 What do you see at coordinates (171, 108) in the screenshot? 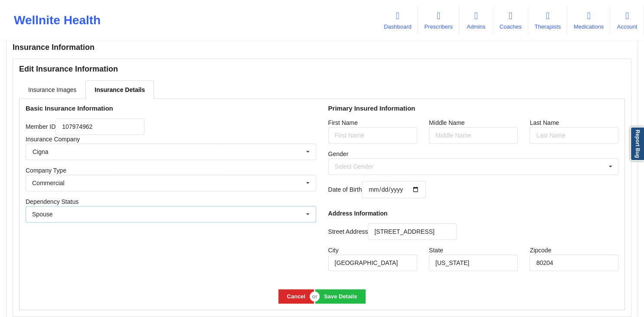
I see `h4: Basic Insurance Information` at bounding box center [171, 108].